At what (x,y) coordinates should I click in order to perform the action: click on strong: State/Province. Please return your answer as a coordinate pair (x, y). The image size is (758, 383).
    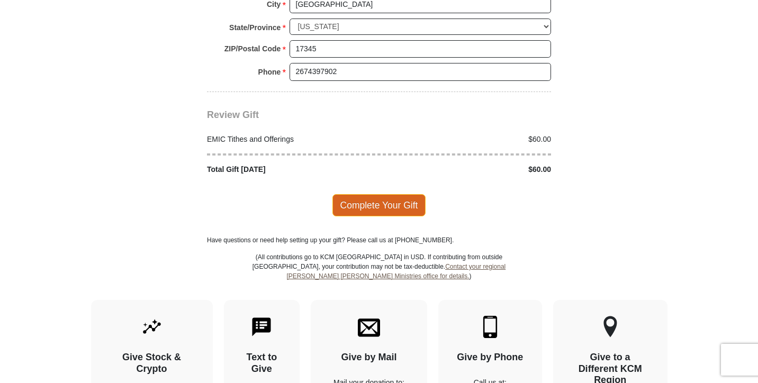
    Looking at the image, I should click on (255, 28).